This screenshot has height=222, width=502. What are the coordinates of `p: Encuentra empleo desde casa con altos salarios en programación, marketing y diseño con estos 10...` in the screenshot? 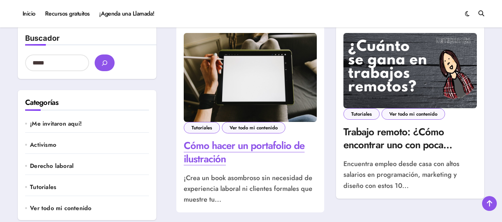 It's located at (410, 175).